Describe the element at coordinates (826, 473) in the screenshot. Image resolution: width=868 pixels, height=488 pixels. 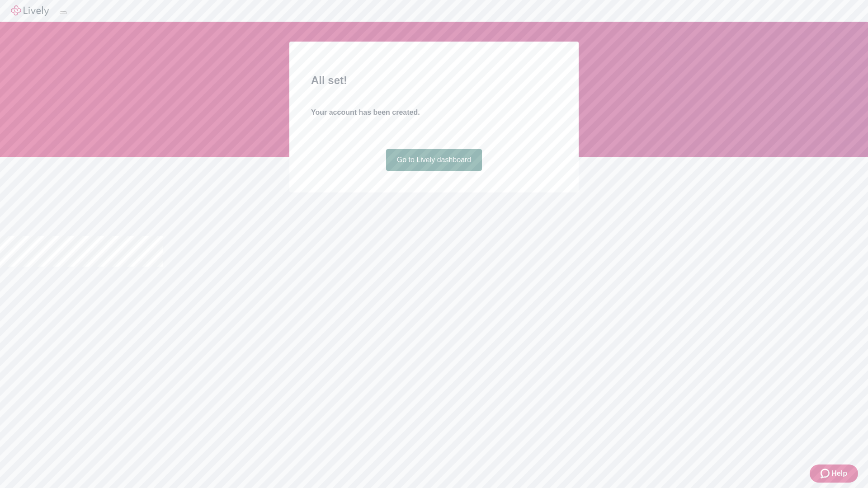
I see `svg: Zendesk support icon` at that location.